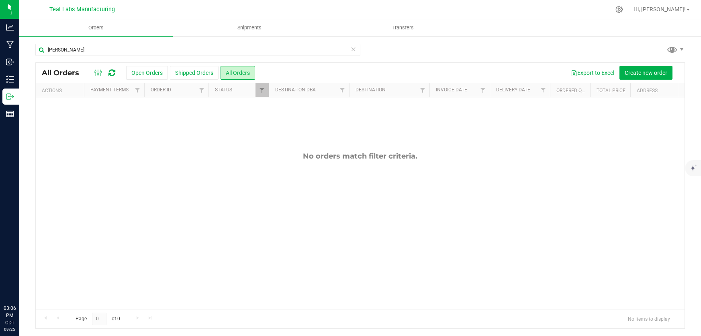  Describe the element at coordinates (250, 28) in the screenshot. I see `a: Shipments` at that location.